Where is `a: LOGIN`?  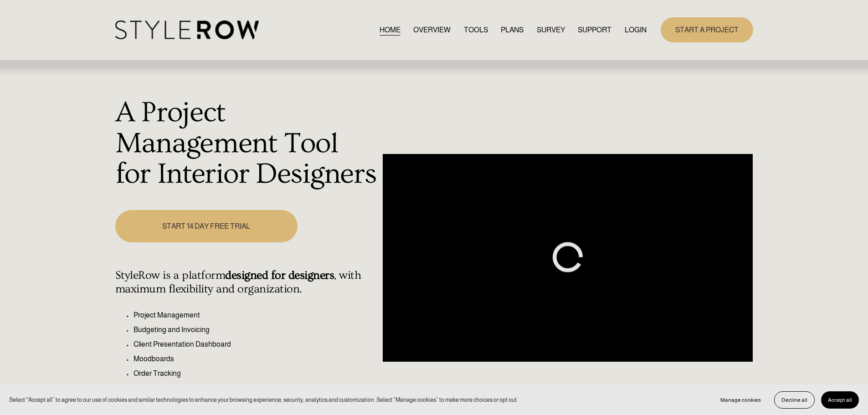
a: LOGIN is located at coordinates (636, 30).